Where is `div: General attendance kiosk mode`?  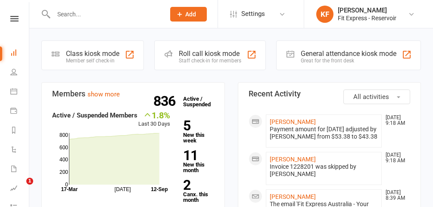
div: General attendance kiosk mode is located at coordinates (349, 53).